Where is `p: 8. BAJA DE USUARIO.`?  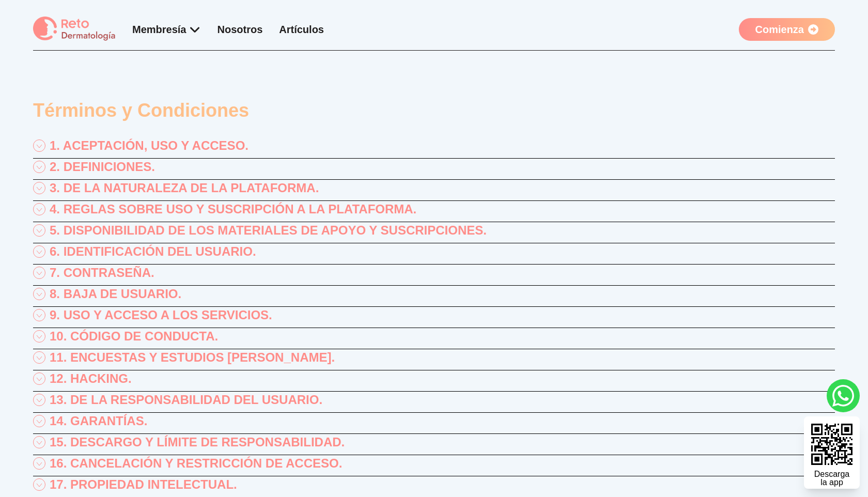
p: 8. BAJA DE USUARIO. is located at coordinates (115, 294).